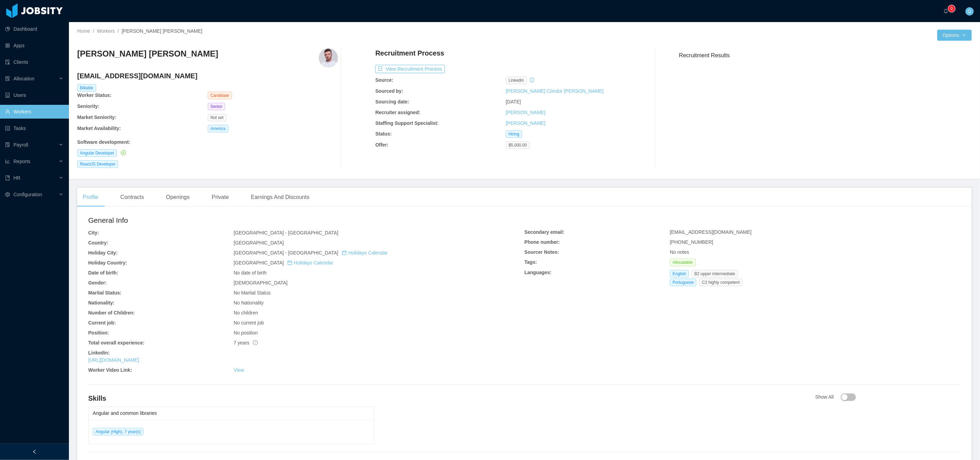 The height and width of the screenshot is (460, 980). Describe the element at coordinates (123, 153) in the screenshot. I see `a: icon: check-circle` at that location.